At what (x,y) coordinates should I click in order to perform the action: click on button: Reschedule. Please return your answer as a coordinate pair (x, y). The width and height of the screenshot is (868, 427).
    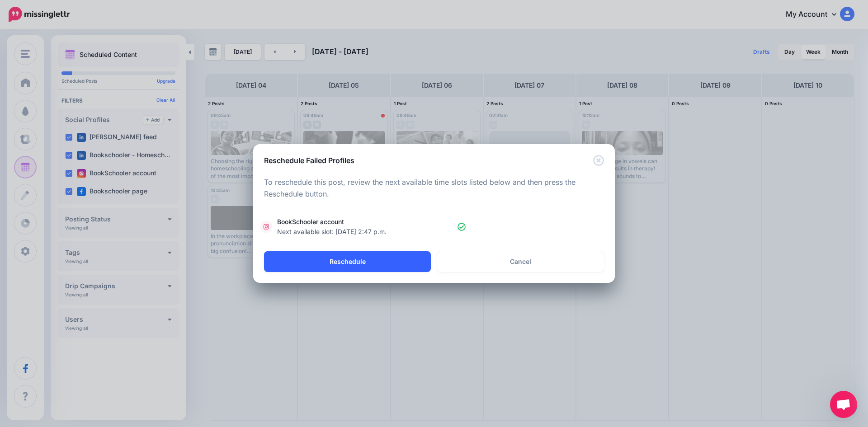
    Looking at the image, I should click on (347, 261).